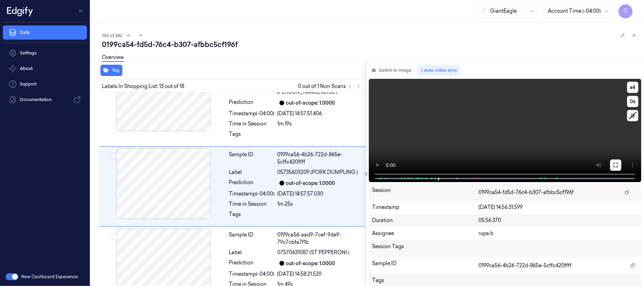 The image size is (644, 286). What do you see at coordinates (112, 35) in the screenshot?
I see `span: 150 of 282` at bounding box center [112, 35].